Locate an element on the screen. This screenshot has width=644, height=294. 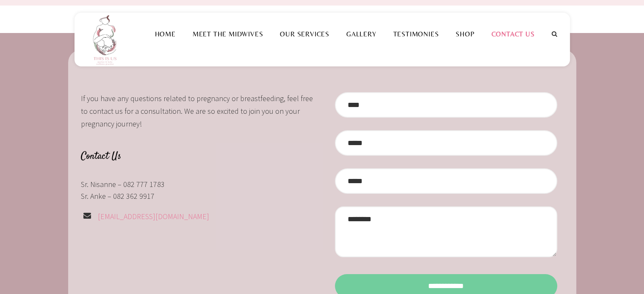
a: Testimonies is located at coordinates (416, 34).